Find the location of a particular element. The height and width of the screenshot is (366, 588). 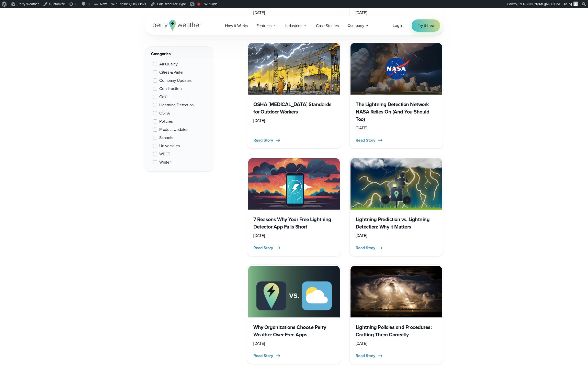

span: Schools is located at coordinates (166, 138).